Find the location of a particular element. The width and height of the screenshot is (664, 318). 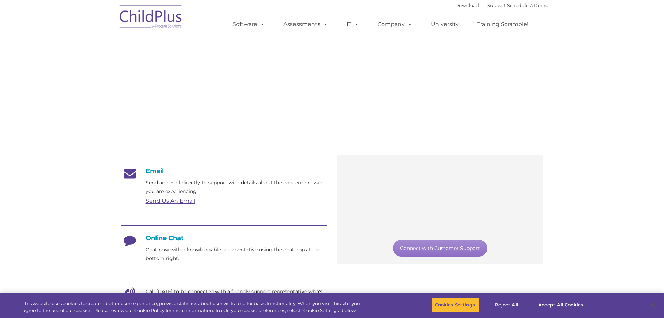

h4: Email is located at coordinates (224, 171).